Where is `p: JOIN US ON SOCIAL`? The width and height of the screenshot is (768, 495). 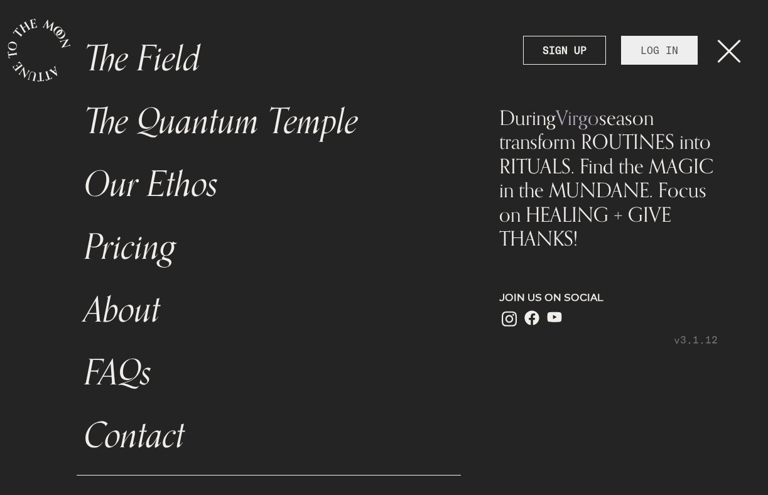
p: JOIN US ON SOCIAL is located at coordinates (609, 298).